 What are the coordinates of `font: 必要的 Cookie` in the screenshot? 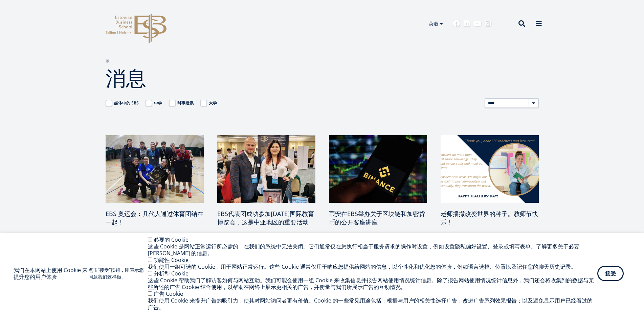 It's located at (171, 240).